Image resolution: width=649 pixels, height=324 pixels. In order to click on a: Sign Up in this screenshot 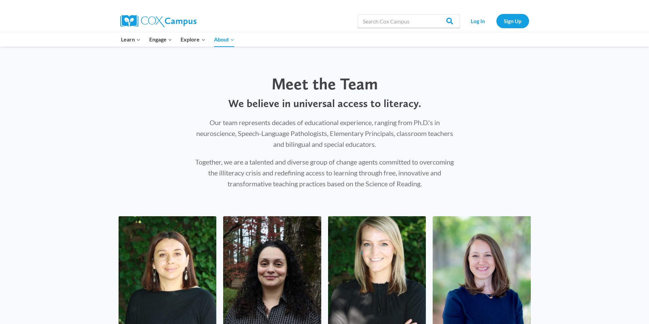, I will do `click(512, 21)`.